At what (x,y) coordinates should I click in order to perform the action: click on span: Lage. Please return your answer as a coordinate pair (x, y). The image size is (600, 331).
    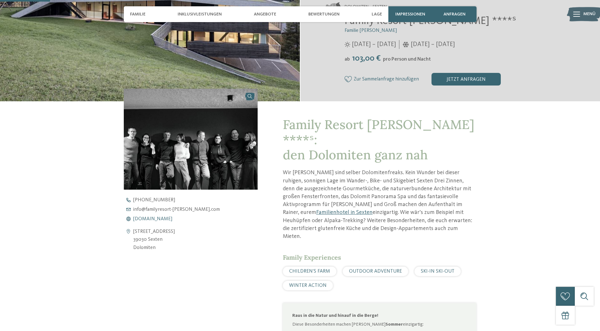
    Looking at the image, I should click on (377, 14).